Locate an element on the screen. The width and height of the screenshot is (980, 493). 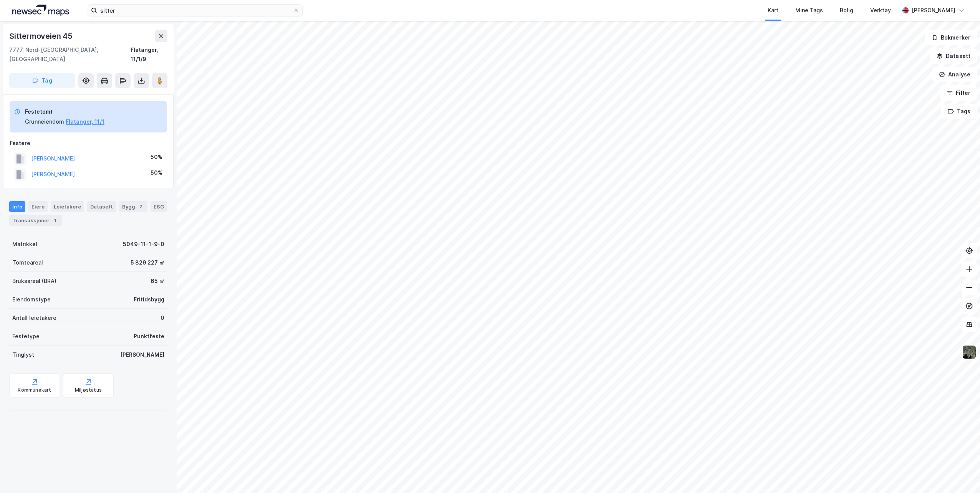
div: Bruksareal (BRA) is located at coordinates (34, 281).